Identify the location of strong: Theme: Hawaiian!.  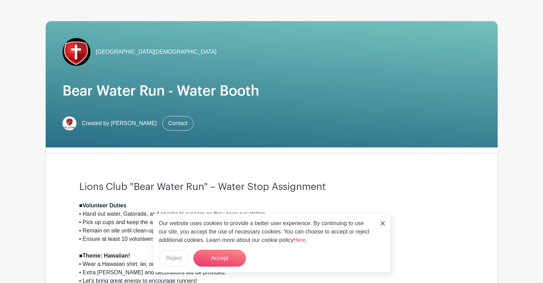
(106, 256).